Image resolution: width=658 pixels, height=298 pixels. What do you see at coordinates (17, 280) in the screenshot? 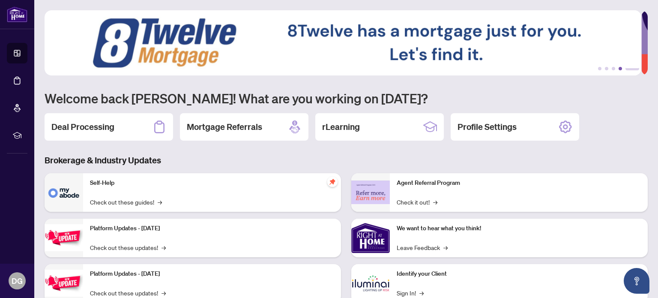
I see `span: DG` at bounding box center [17, 280].